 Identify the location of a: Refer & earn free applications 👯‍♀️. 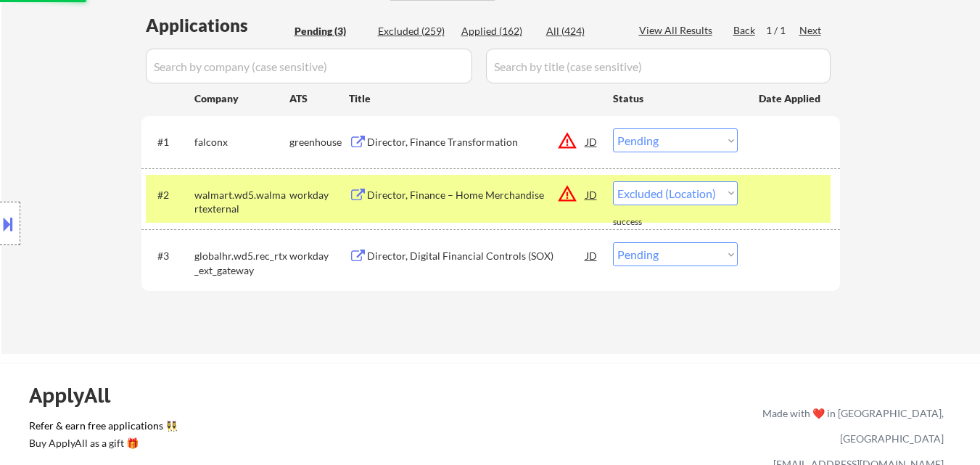
(244, 428).